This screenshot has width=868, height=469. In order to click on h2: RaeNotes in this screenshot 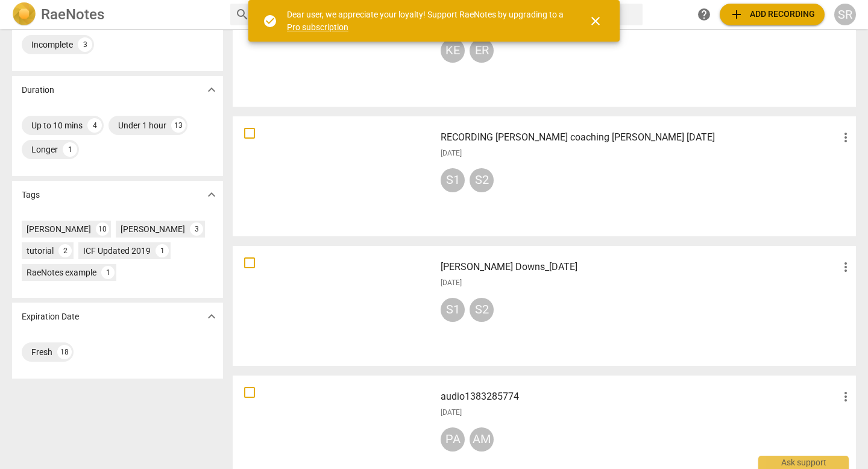, I will do `click(72, 15)`.